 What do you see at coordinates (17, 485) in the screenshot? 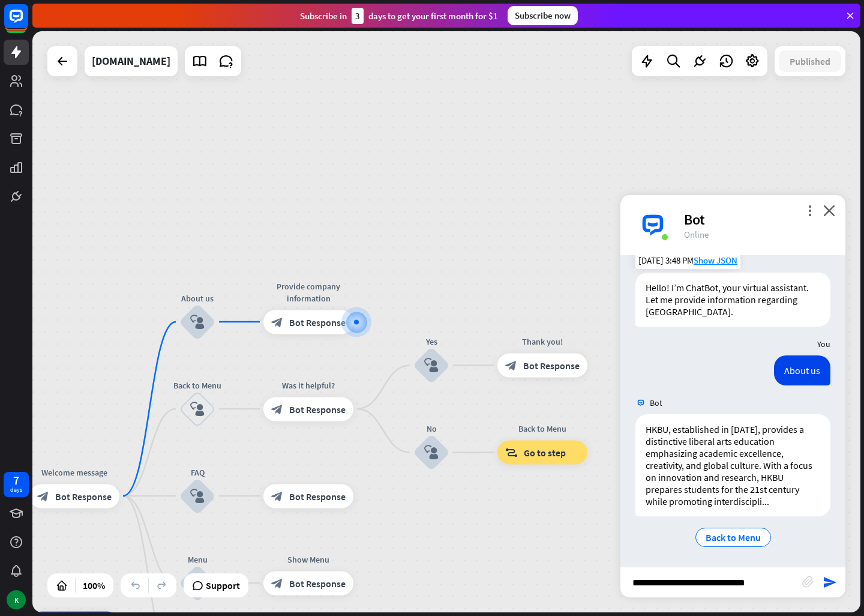
I see `a: 7 days` at bounding box center [17, 485].